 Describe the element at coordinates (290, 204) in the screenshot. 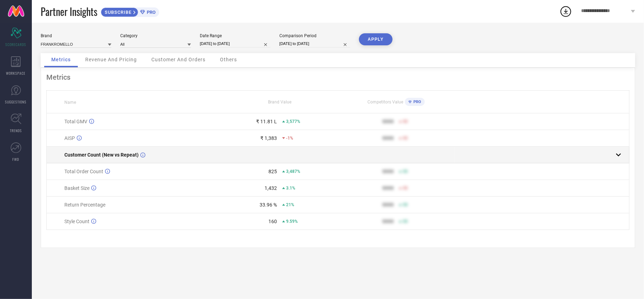

I see `span: 21%` at that location.